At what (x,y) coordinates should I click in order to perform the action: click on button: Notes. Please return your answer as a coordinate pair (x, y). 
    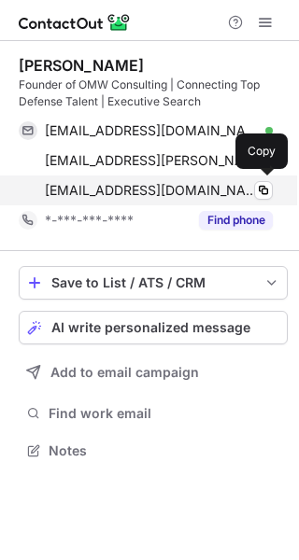
    Looking at the image, I should click on (153, 451).